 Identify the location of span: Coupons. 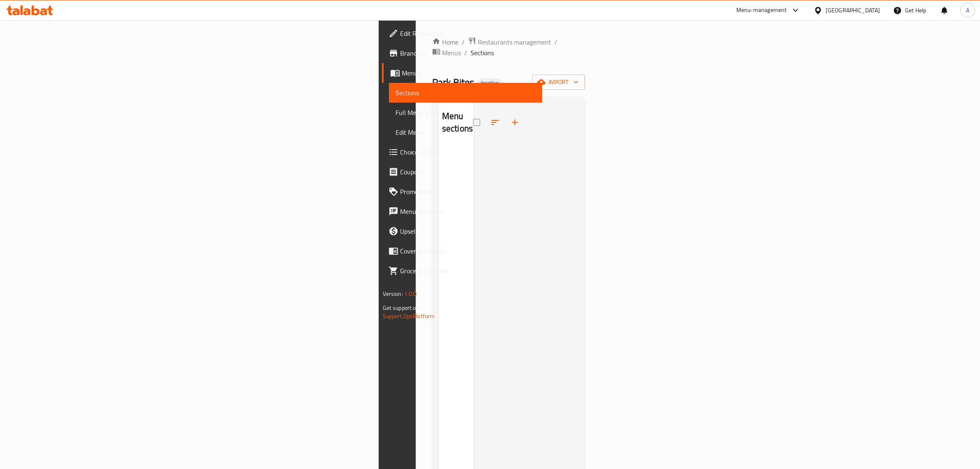
(468, 172).